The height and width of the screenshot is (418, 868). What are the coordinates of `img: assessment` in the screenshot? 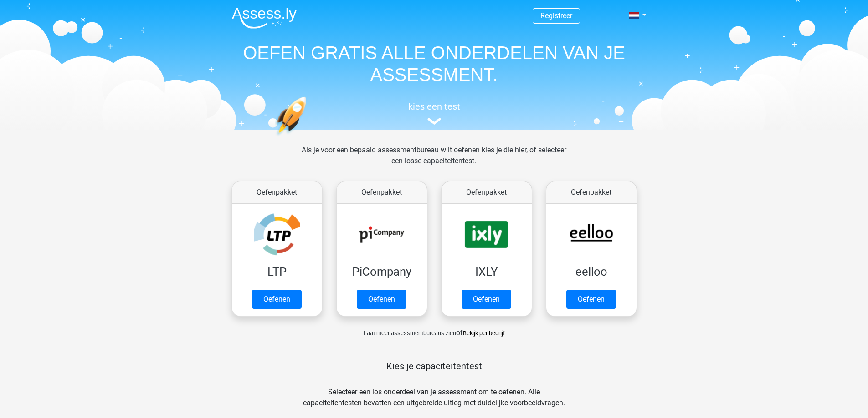 It's located at (434, 121).